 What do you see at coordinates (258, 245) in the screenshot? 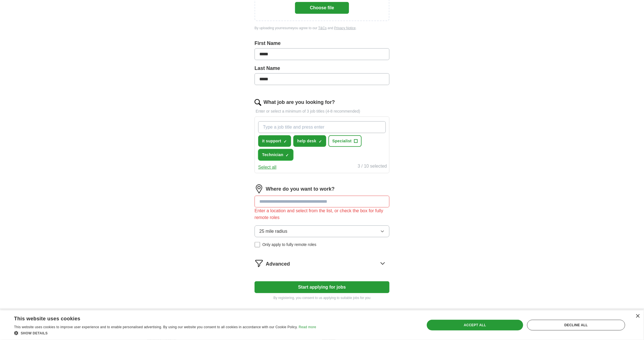
I see `input: Only apply to fully remote roles` at bounding box center [258, 245].